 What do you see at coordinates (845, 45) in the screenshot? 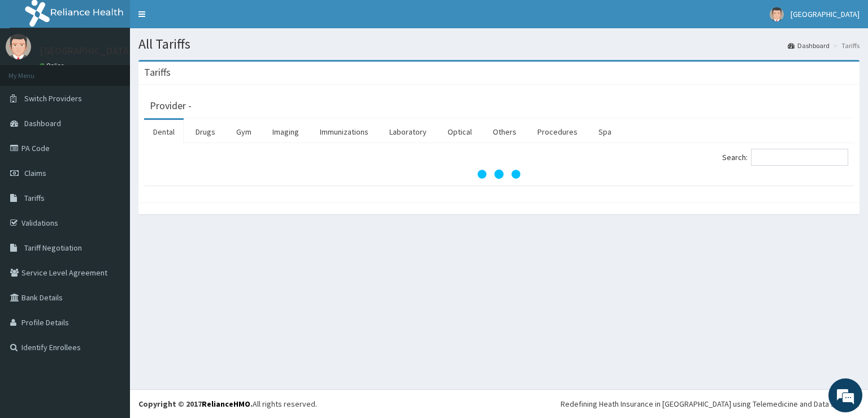
I see `li: Tariffs` at bounding box center [845, 45].